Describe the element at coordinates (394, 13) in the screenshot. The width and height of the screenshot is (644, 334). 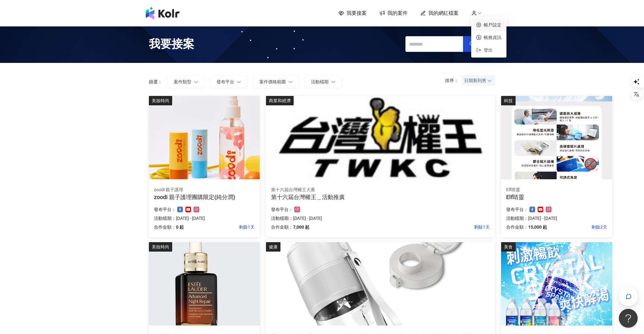
I see `a: 我的案件` at that location.